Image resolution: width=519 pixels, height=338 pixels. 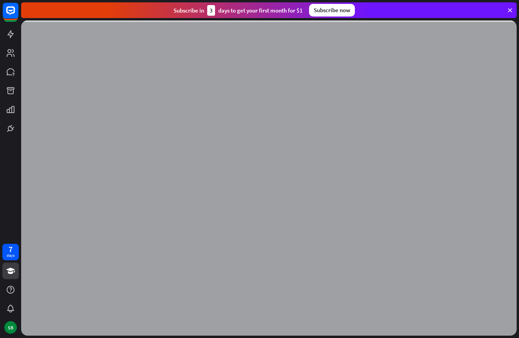 What do you see at coordinates (11, 249) in the screenshot?
I see `div: 7` at bounding box center [11, 249].